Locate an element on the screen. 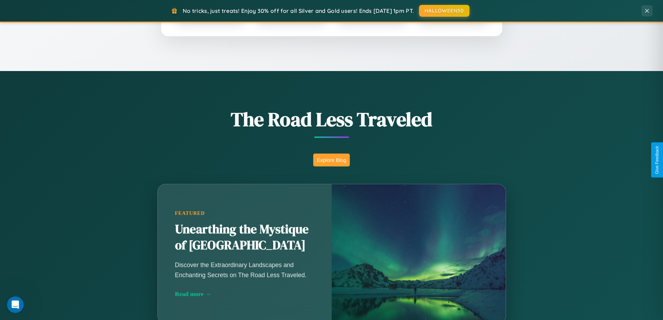  p: Discover the Extraordinary Landscapes and Enchanting Secrets on The Road Less Traveled. is located at coordinates (245, 270).